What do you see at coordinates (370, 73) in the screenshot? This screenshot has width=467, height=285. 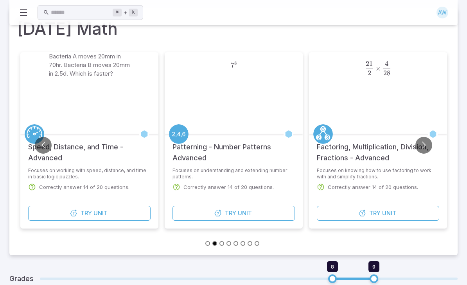 I see `span: 2` at bounding box center [370, 73].